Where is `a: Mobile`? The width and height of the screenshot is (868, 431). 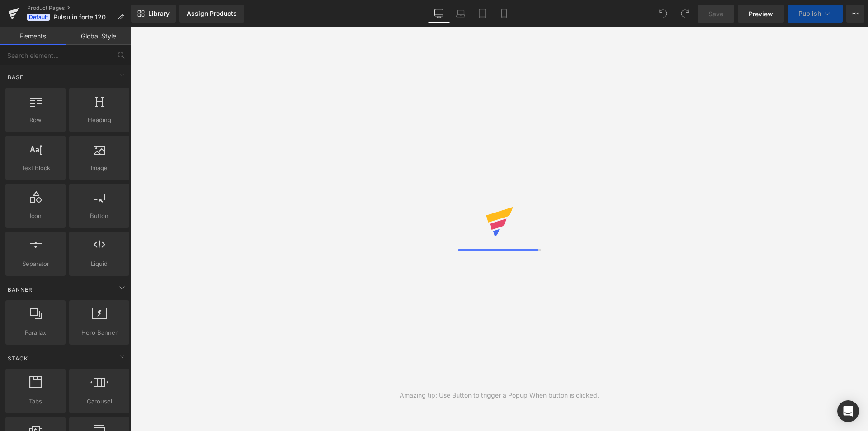
a: Mobile is located at coordinates (504, 14).